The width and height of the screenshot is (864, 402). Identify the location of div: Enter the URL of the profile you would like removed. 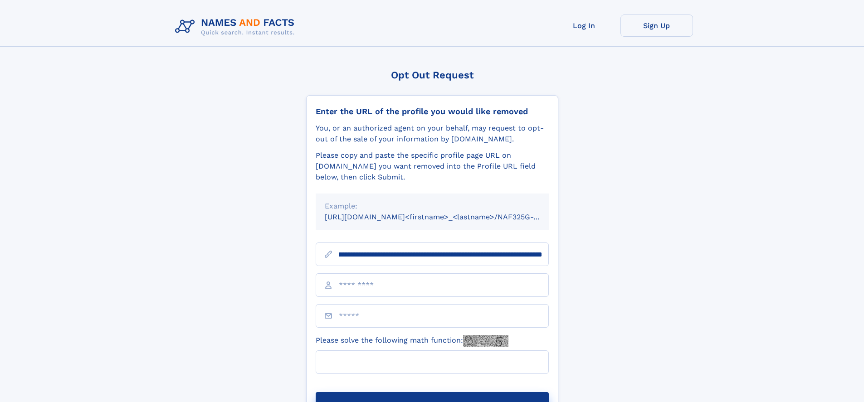
(432, 112).